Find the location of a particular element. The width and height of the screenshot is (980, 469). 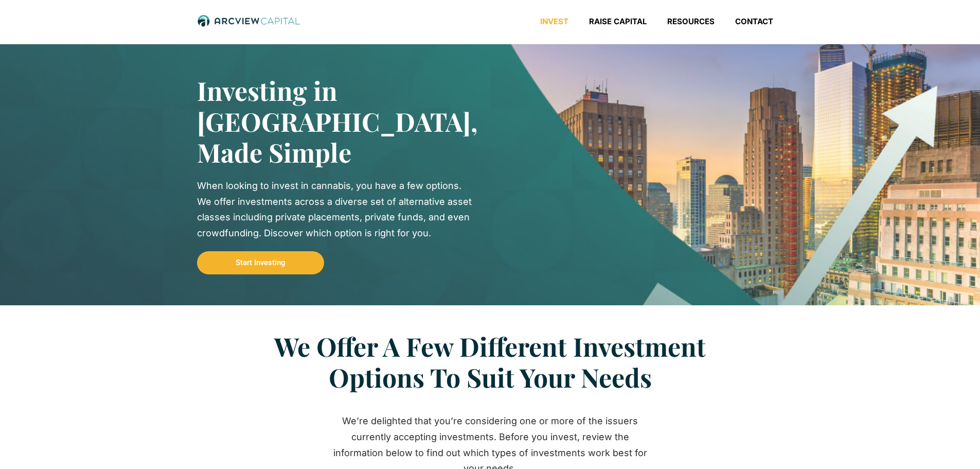

div: When looking to invest in cannabis, you have a few options. We offer investments across a diverse... is located at coordinates (336, 209).